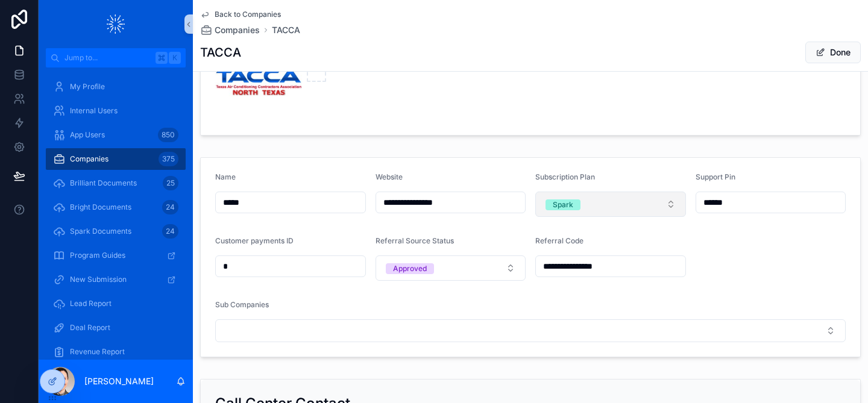 Image resolution: width=868 pixels, height=403 pixels. Describe the element at coordinates (715, 176) in the screenshot. I see `span: Support Pin` at that location.